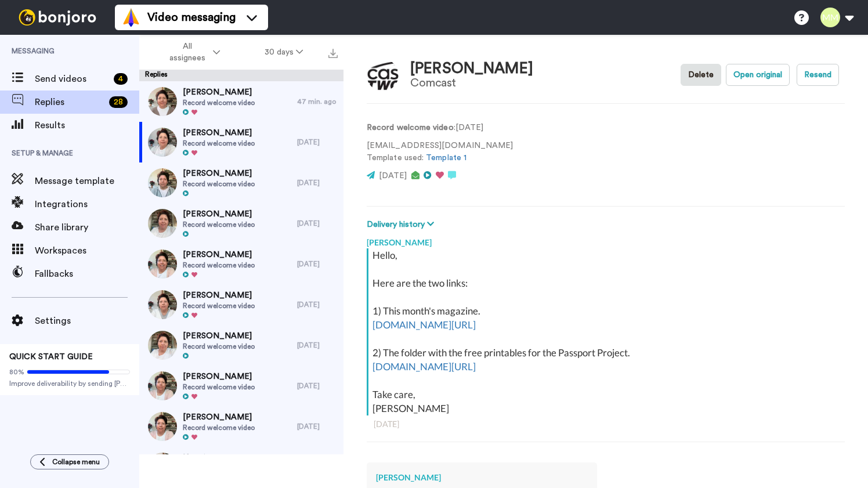 This screenshot has height=488, width=868. What do you see at coordinates (758, 75) in the screenshot?
I see `button: Open original` at bounding box center [758, 75].